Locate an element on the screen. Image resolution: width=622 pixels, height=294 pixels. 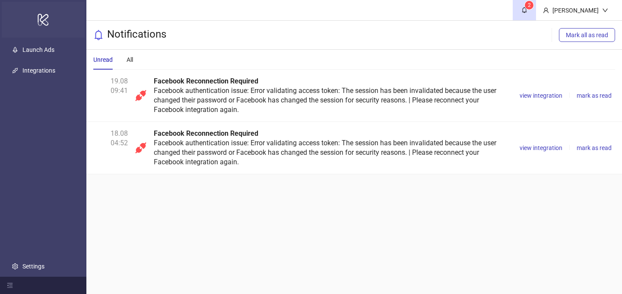
a: Launch Ads is located at coordinates (38, 50).